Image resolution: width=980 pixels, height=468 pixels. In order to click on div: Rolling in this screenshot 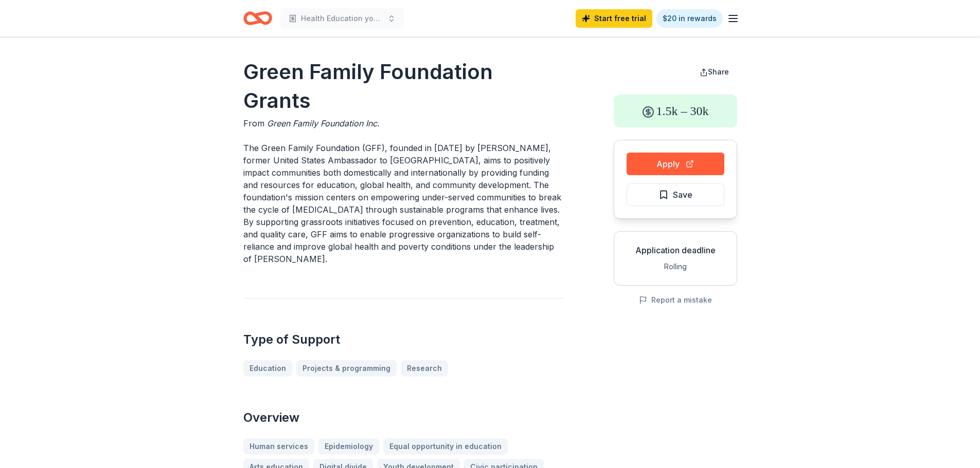, I will do `click(675, 267)`.